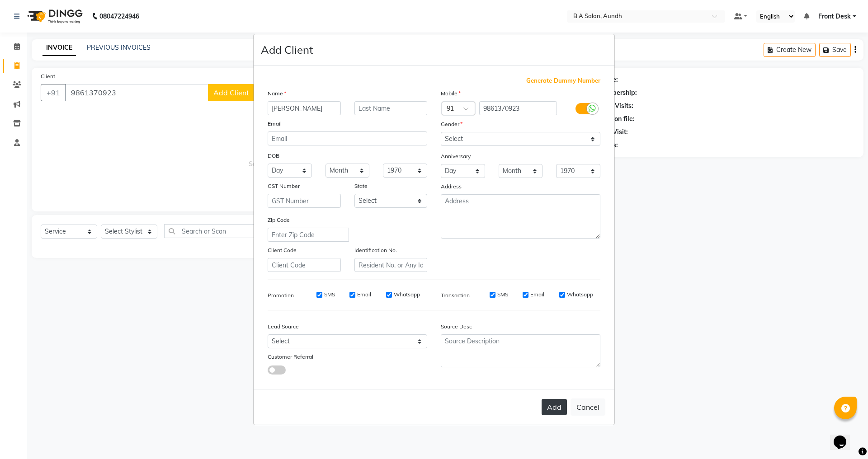 The height and width of the screenshot is (459, 868). I want to click on label: Anniversary, so click(455, 156).